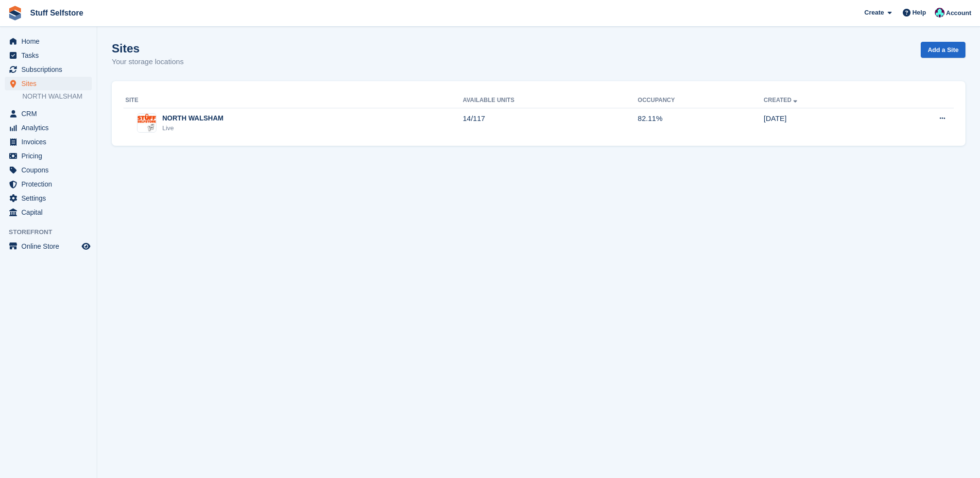  Describe the element at coordinates (193, 118) in the screenshot. I see `div: NORTH WALSHAM` at that location.